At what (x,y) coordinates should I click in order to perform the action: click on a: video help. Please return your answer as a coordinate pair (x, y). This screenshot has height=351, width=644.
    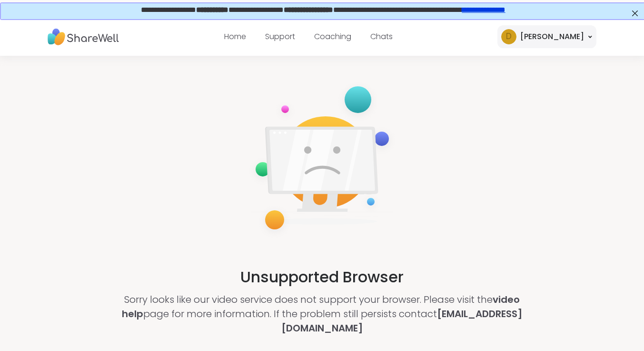
    Looking at the image, I should click on (321, 306).